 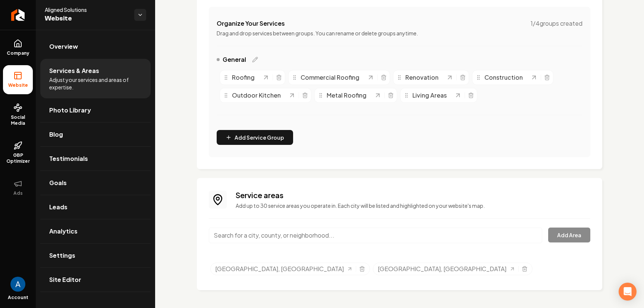 What do you see at coordinates (234, 60) in the screenshot?
I see `span: General` at bounding box center [234, 60].